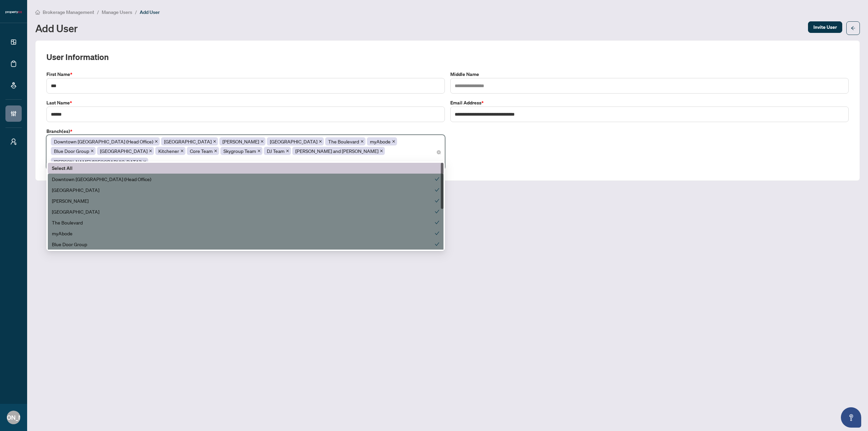 The image size is (868, 431). Describe the element at coordinates (245, 132) in the screenshot. I see `label: Branch(es)` at that location.